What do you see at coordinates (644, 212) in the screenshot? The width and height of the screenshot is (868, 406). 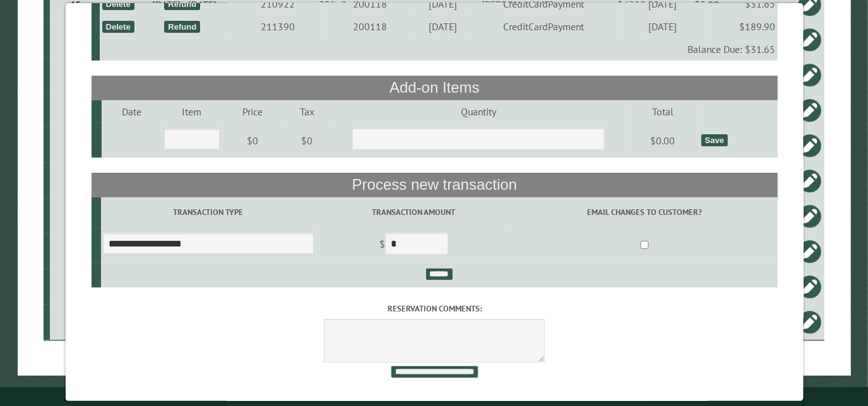 I see `label: Email changes to customer?` at bounding box center [644, 212].